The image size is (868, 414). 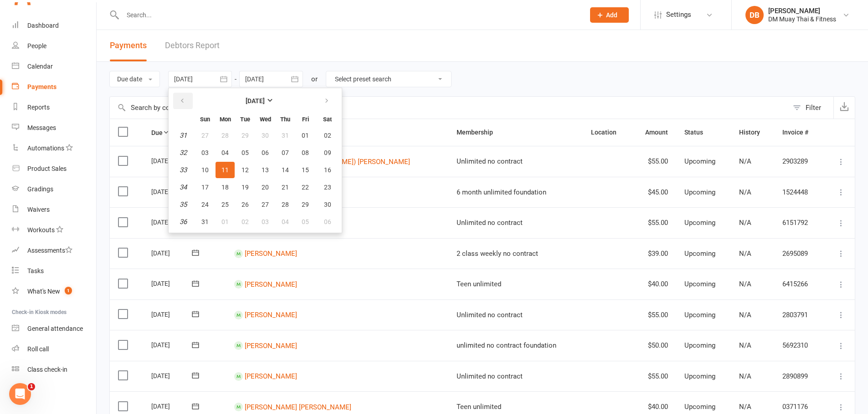 I want to click on td: 6151792, so click(x=798, y=223).